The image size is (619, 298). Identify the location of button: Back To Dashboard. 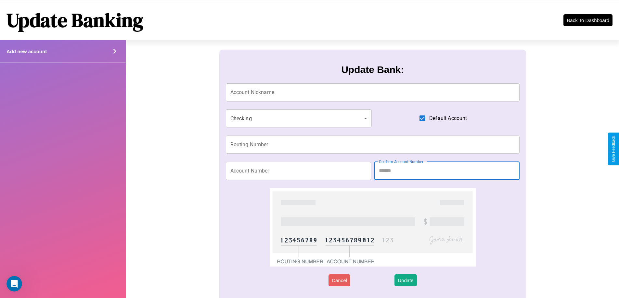
(587, 20).